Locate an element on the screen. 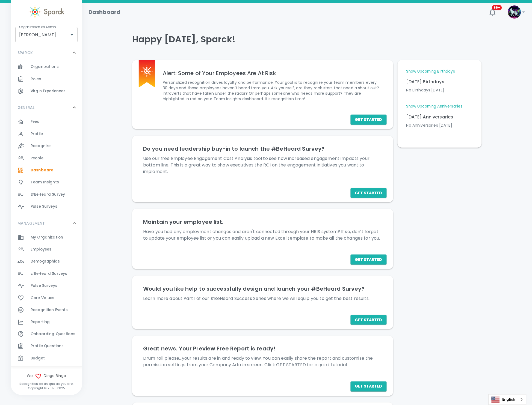  button: 99+ is located at coordinates (493, 12).